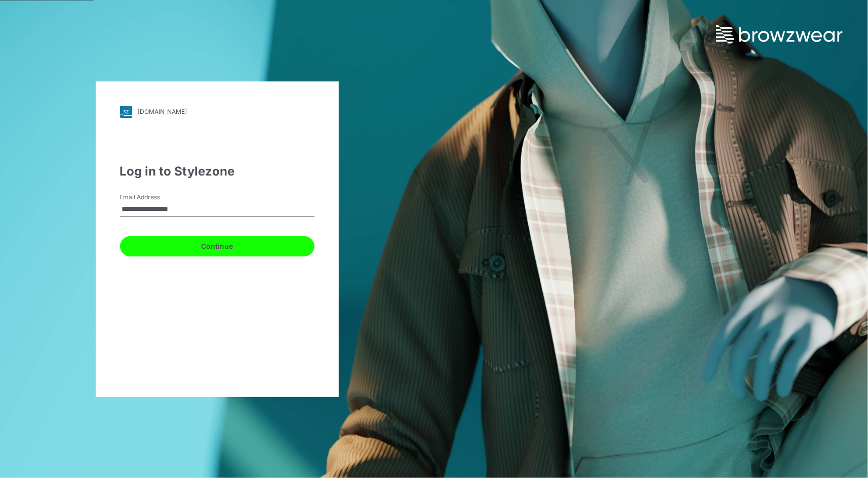 This screenshot has height=478, width=868. I want to click on div: Log in to Stylezone, so click(217, 172).